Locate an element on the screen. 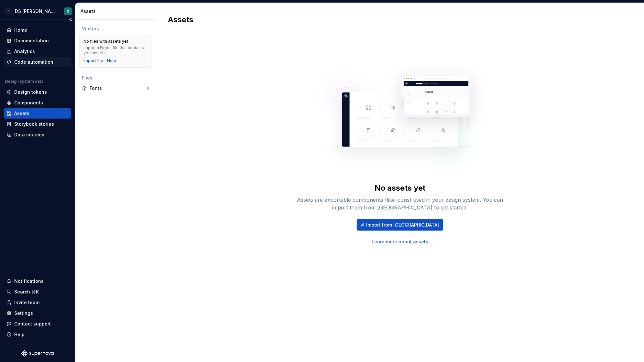 The width and height of the screenshot is (644, 362). a: Analytics is located at coordinates (38, 51).